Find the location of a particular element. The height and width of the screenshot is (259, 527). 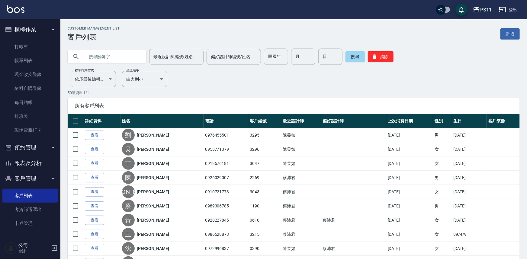

td: 3215 is located at coordinates (265, 235).